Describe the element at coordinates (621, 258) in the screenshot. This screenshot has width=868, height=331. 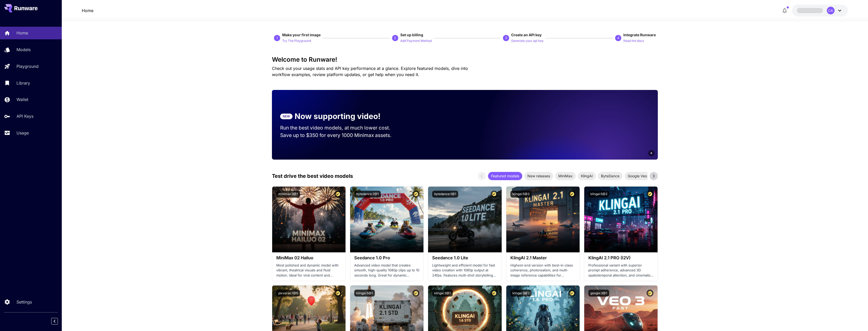
I see `h3: KlingAI 2.1 PRO (I2V)` at that location.